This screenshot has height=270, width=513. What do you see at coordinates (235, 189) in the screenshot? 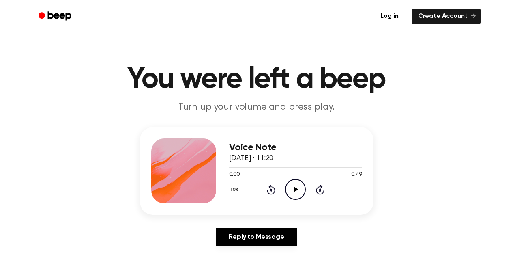
I see `button: 1.0x` at bounding box center [235, 189].